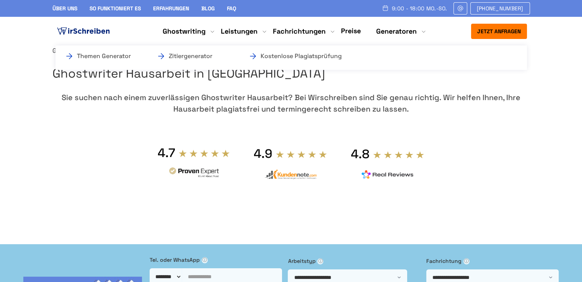  Describe the element at coordinates (195, 56) in the screenshot. I see `a: Zitiergenerator` at that location.